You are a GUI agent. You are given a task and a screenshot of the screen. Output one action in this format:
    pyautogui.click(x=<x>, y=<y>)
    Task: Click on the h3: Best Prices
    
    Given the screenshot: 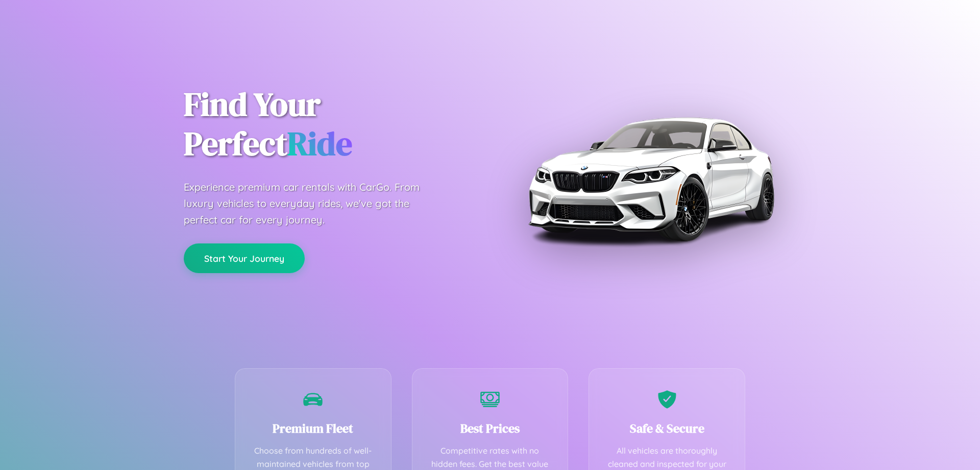 What is the action you would take?
    pyautogui.click(x=490, y=428)
    